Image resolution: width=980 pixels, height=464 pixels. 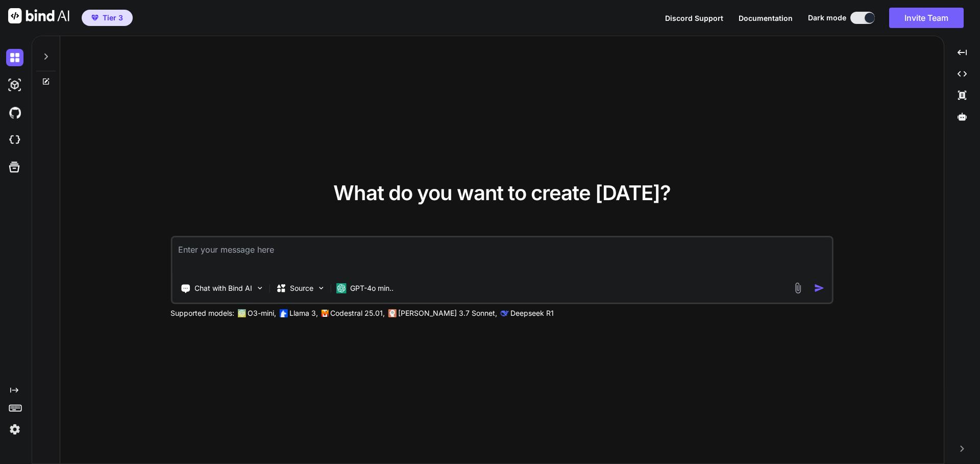 What do you see at coordinates (107, 17) in the screenshot?
I see `button: premiumTier 3` at bounding box center [107, 17].